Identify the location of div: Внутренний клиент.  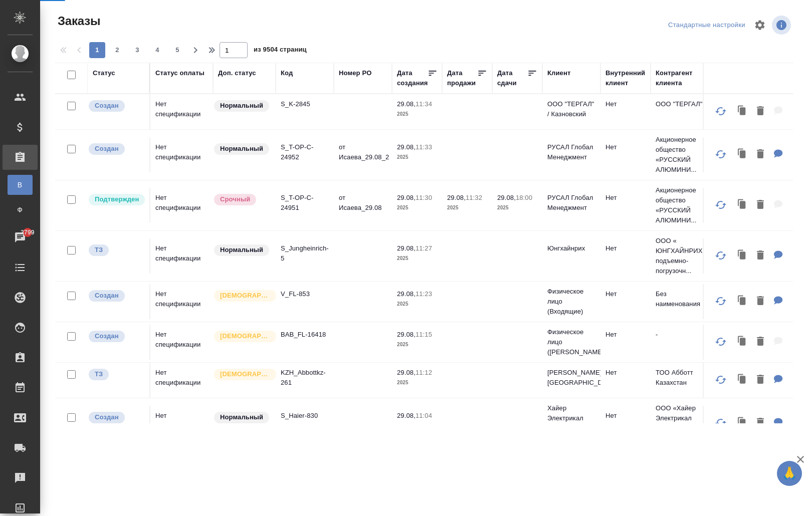
(626, 78).